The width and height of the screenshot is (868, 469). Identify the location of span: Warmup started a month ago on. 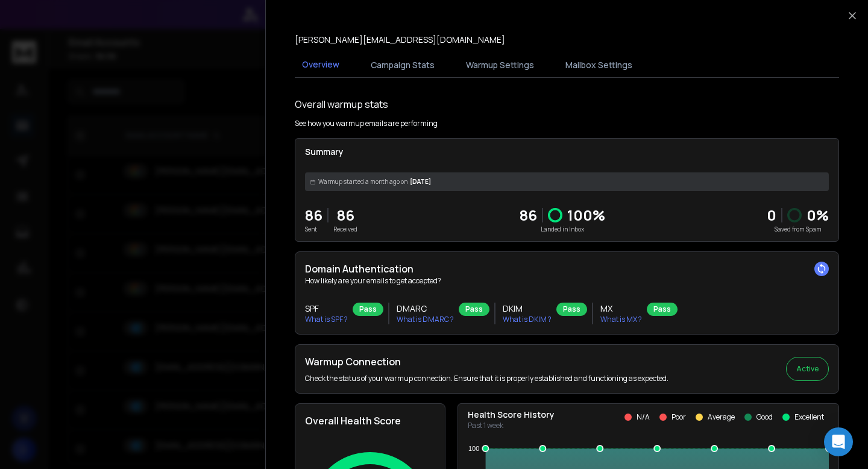
(362, 181).